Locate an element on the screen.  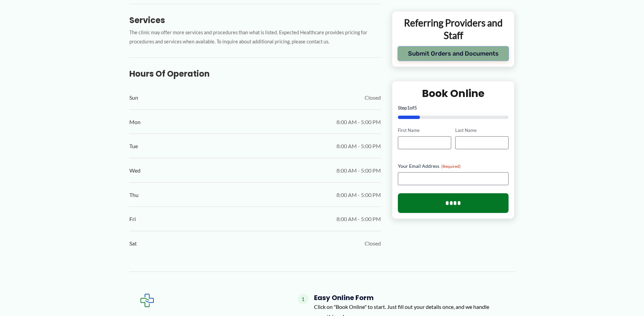
span: Wed is located at coordinates (135, 171).